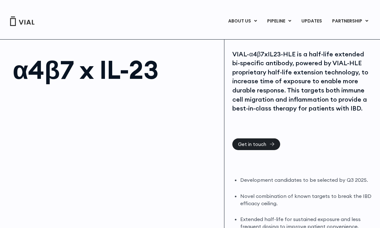  Describe the element at coordinates (252, 144) in the screenshot. I see `span: Get in touch` at that location.